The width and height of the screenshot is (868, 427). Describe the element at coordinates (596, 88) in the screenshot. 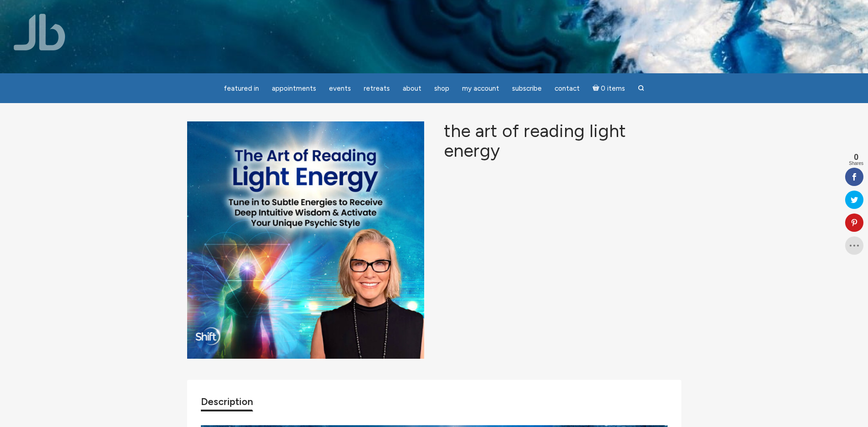

I see `i: Cart` at that location.